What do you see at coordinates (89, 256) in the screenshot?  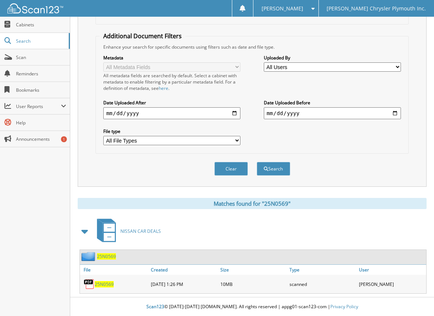 I see `img: folder2.png` at bounding box center [89, 256].